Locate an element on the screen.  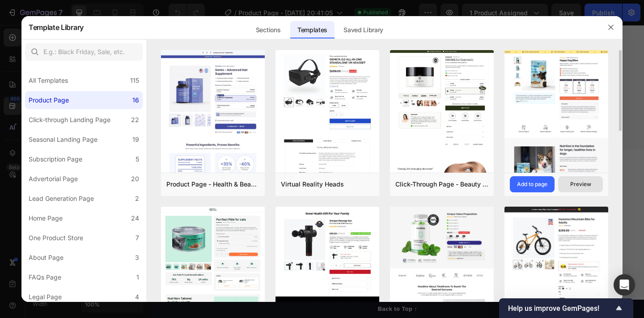
div: Saved Library is located at coordinates (363, 30).